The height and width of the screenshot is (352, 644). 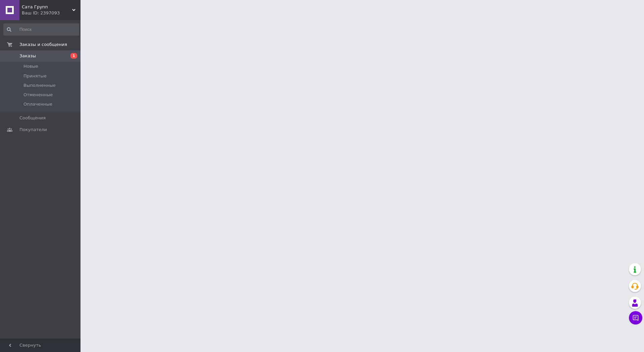 I want to click on span: Новые, so click(x=31, y=66).